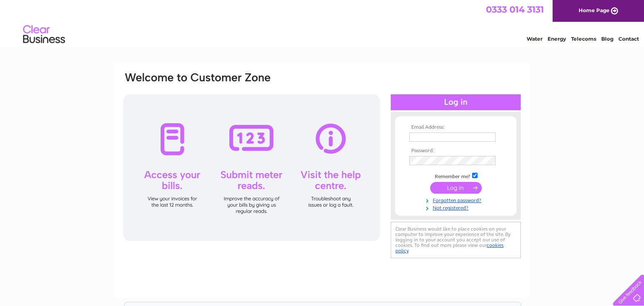  Describe the element at coordinates (456, 188) in the screenshot. I see `input: Submit` at that location.